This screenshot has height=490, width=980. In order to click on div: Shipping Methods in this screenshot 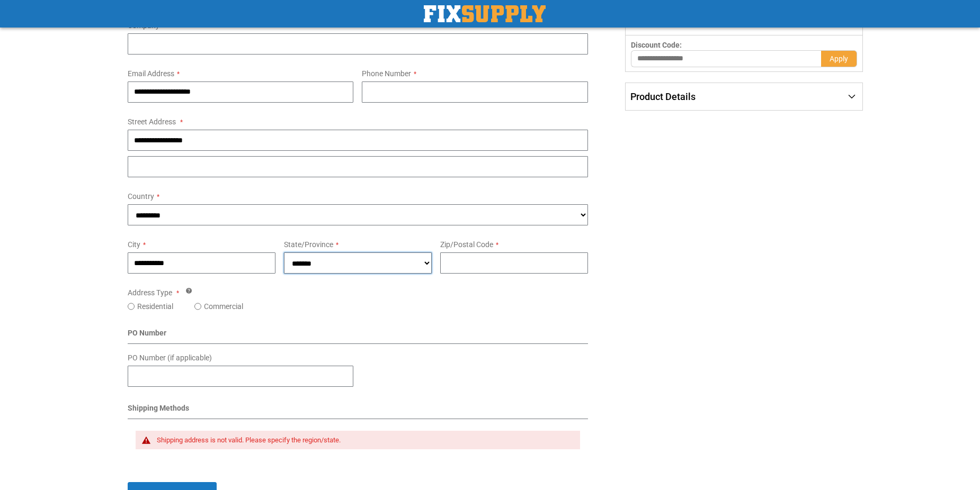, I will do `click(358, 411)`.